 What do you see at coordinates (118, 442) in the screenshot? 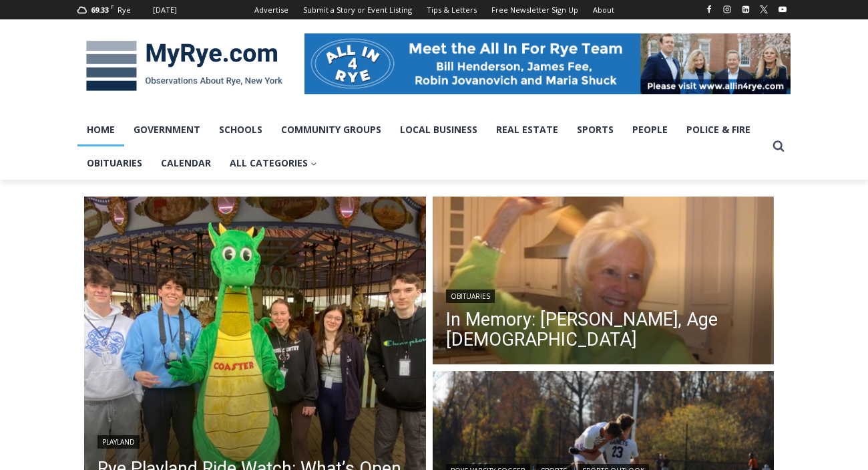
I see `a: Playland` at bounding box center [118, 442].